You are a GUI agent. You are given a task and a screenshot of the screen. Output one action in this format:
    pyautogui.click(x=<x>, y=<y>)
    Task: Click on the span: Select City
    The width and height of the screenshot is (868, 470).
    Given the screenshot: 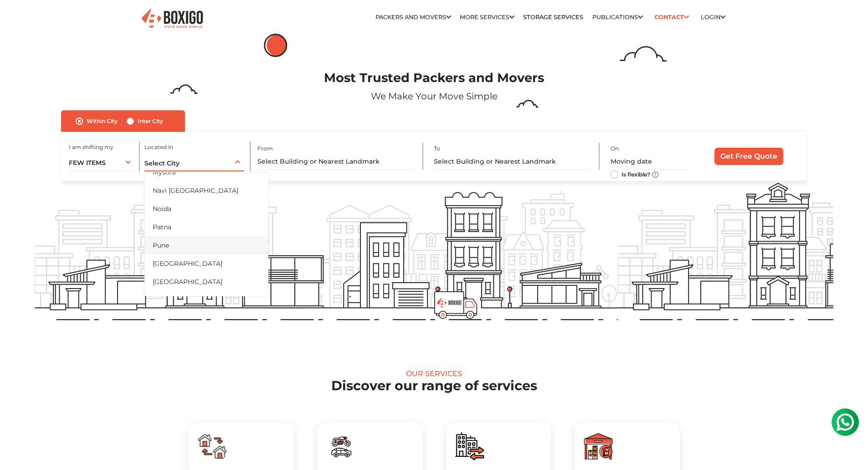 What is the action you would take?
    pyautogui.click(x=161, y=163)
    